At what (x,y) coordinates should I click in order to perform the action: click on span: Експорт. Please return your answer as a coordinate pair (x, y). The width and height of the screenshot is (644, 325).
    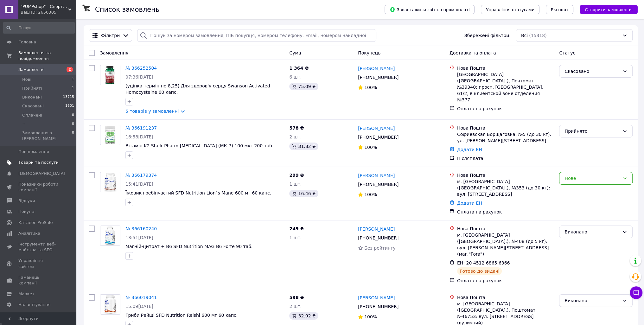
    Looking at the image, I should click on (560, 10).